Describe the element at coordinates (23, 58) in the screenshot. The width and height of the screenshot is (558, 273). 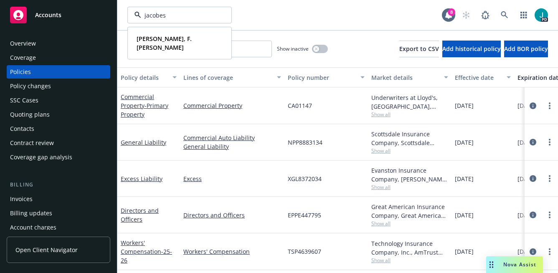
I see `div: Coverage` at that location.